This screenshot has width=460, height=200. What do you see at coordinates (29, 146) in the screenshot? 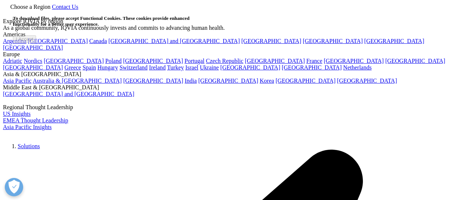
I see `a: Solutions` at bounding box center [29, 146].